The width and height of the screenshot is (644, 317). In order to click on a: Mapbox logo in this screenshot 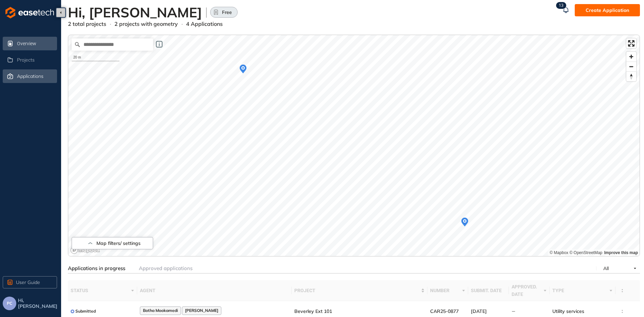, I will do `click(85, 250)`.